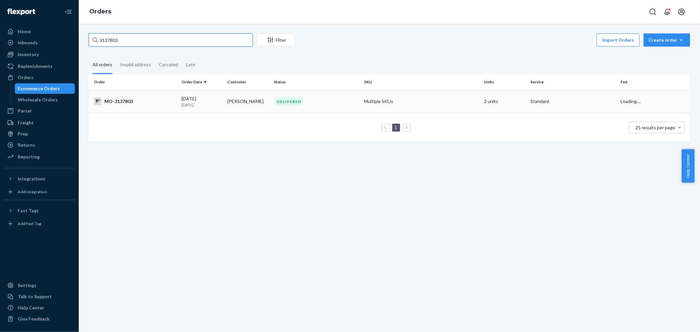  Describe the element at coordinates (39, 308) in the screenshot. I see `a: Help Center` at that location.